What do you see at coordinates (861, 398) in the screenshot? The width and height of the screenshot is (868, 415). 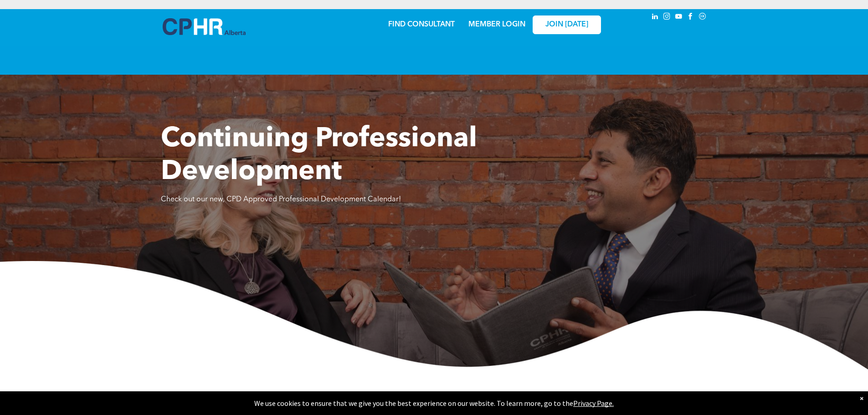 I see `div: Dismiss notification` at bounding box center [861, 398].